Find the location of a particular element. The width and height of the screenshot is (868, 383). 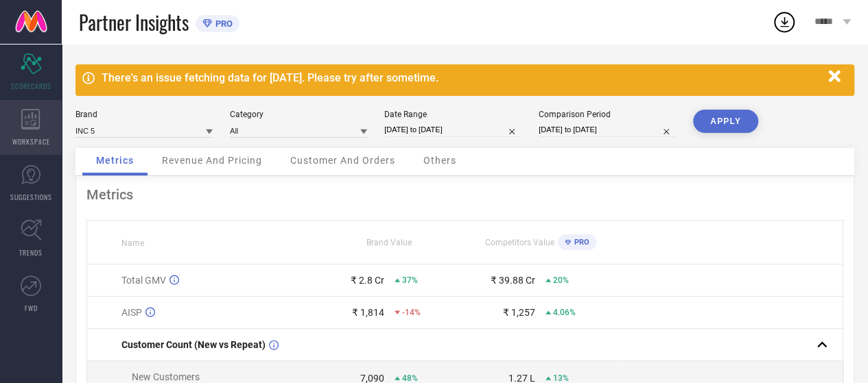

span: WORKSPACE is located at coordinates (31, 141).